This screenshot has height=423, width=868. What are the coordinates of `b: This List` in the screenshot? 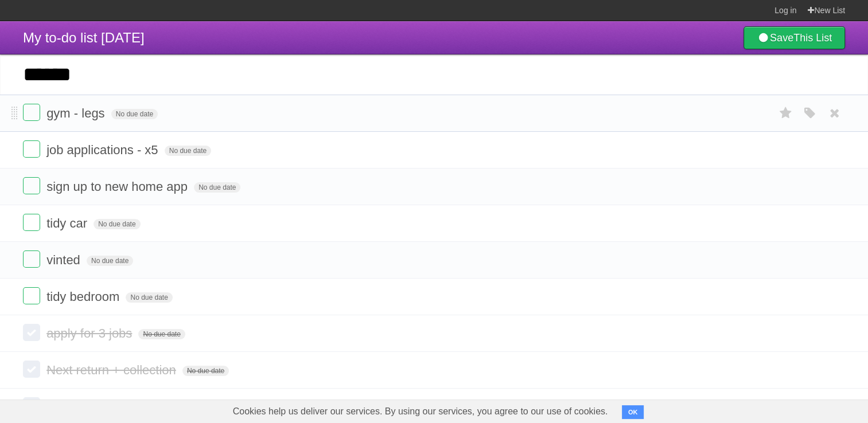 It's located at (812, 37).